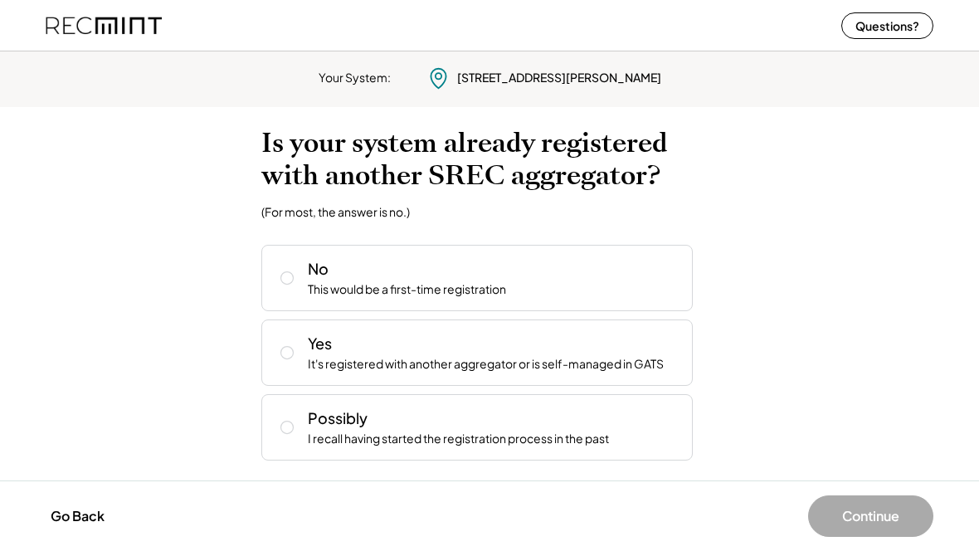  Describe the element at coordinates (318, 268) in the screenshot. I see `div: No` at that location.